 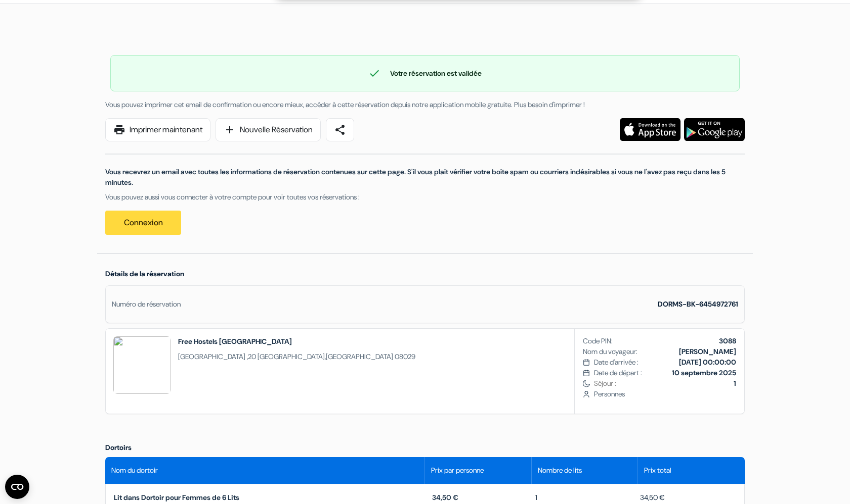 What do you see at coordinates (230, 130) in the screenshot?
I see `span: add` at bounding box center [230, 130].